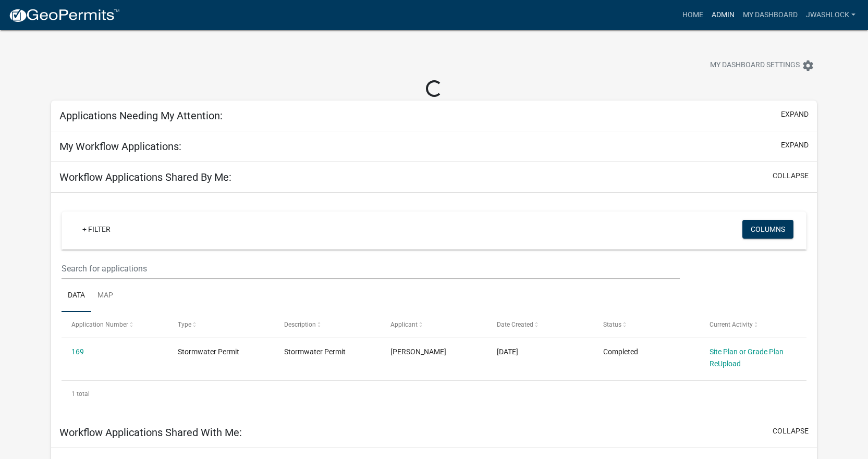 Image resolution: width=868 pixels, height=459 pixels. I want to click on span: Date Created, so click(515, 325).